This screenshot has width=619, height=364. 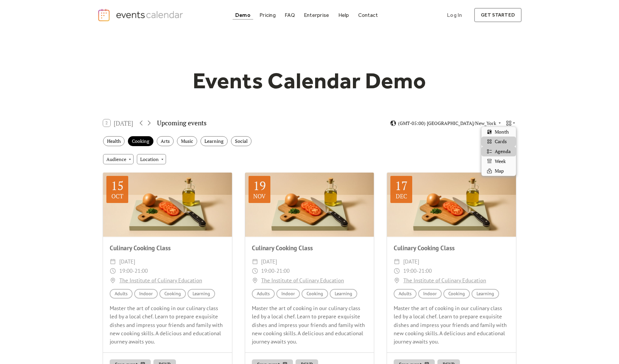 What do you see at coordinates (243, 14) in the screenshot?
I see `a: Demo` at bounding box center [243, 14].